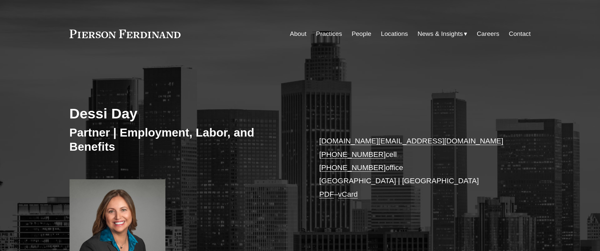  Describe the element at coordinates (519, 34) in the screenshot. I see `a: Contact` at that location.